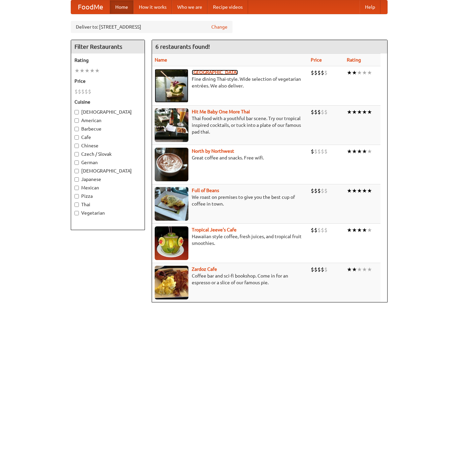 This screenshot has width=458, height=476. Describe the element at coordinates (230, 279) in the screenshot. I see `p: Coffee bar and sci-fi bookshop. Come in for an espresso or a slice of our famous pie.` at that location.